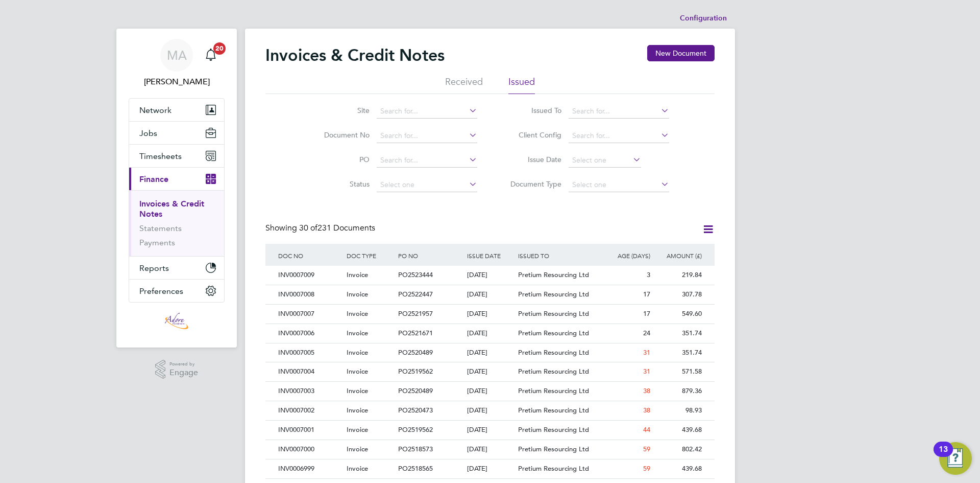  I want to click on label: Site, so click(340, 110).